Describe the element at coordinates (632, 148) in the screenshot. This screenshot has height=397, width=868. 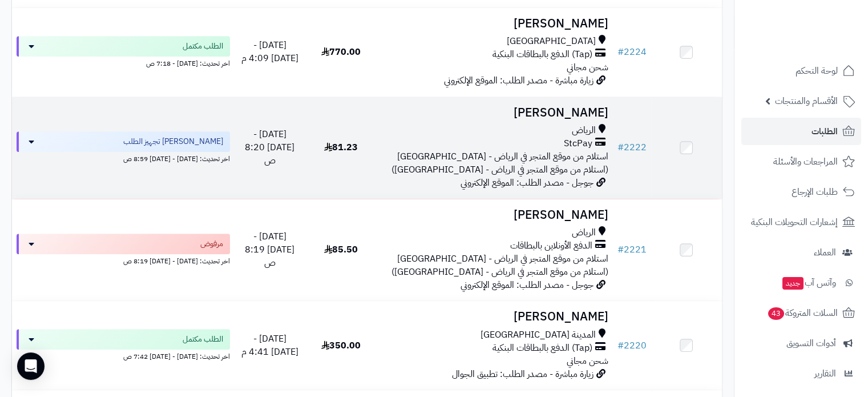
I see `a: #2222` at that location.